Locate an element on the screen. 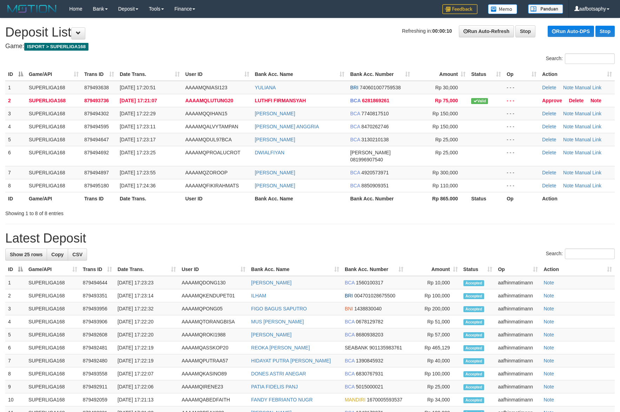  span: ISPORT > SUPERLIGA168 is located at coordinates (56, 47).